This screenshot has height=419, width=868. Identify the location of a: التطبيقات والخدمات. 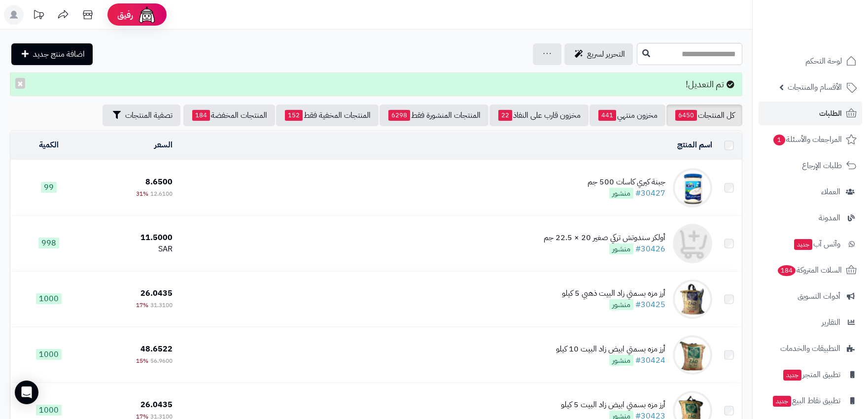
(810, 348).